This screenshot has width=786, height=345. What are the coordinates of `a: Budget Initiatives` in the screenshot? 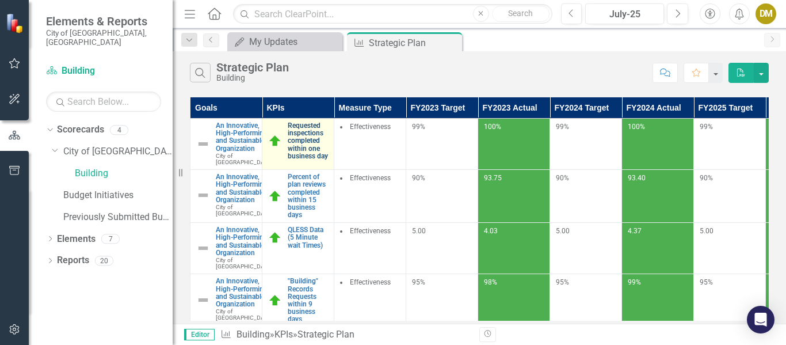 It's located at (118, 195).